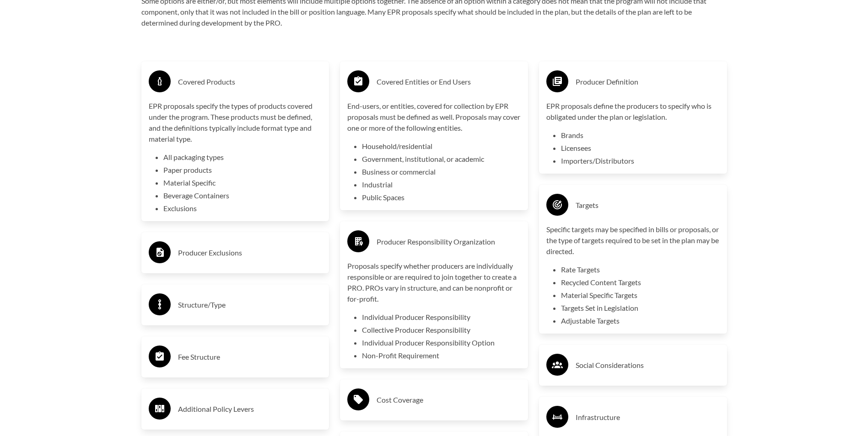 The height and width of the screenshot is (436, 868). I want to click on li: Government, institutional, or academic, so click(441, 159).